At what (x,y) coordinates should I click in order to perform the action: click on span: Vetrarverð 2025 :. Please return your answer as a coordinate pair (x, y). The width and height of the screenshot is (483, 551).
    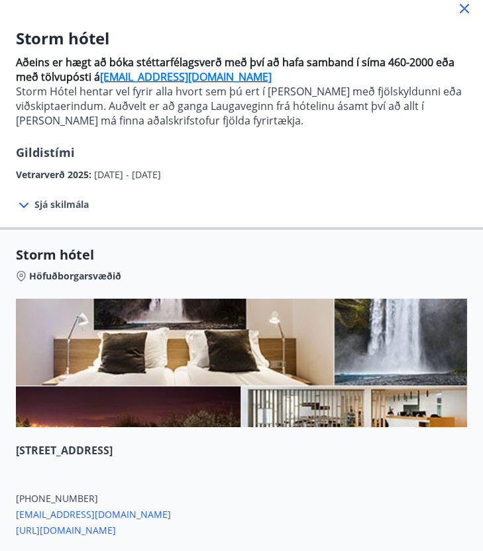
    Looking at the image, I should click on (55, 174).